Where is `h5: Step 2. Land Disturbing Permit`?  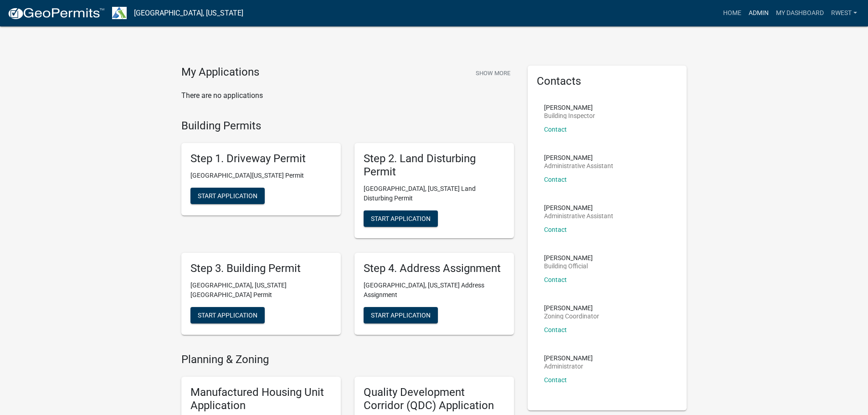
h5: Step 2. Land Disturbing Permit is located at coordinates (434, 165).